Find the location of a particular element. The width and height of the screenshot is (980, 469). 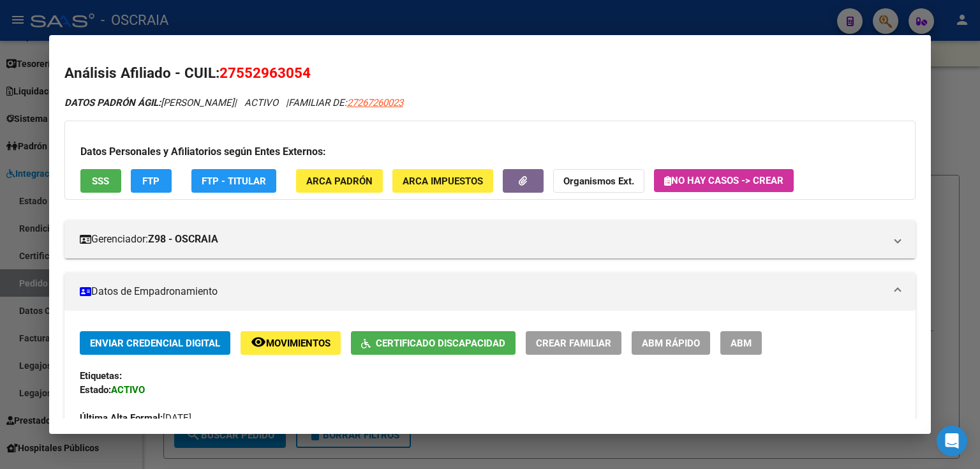

span: ABM Rápido is located at coordinates (670, 344).